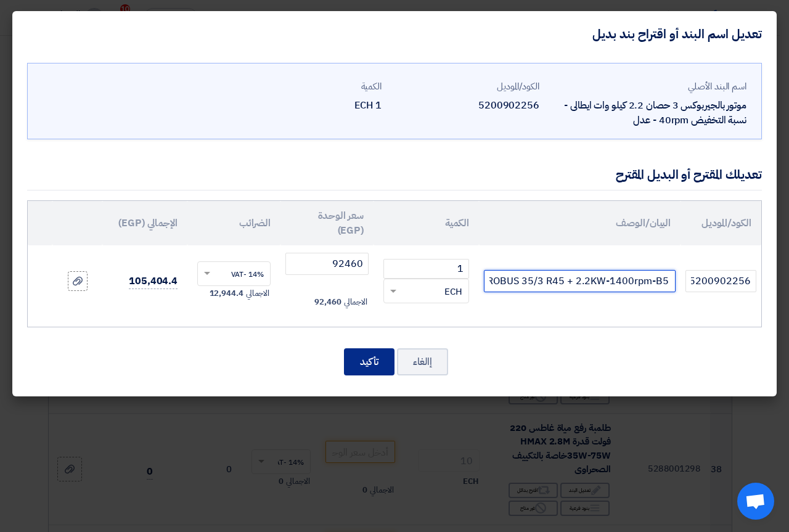 The height and width of the screenshot is (532, 789). I want to click on span: 105,404.4, so click(153, 281).